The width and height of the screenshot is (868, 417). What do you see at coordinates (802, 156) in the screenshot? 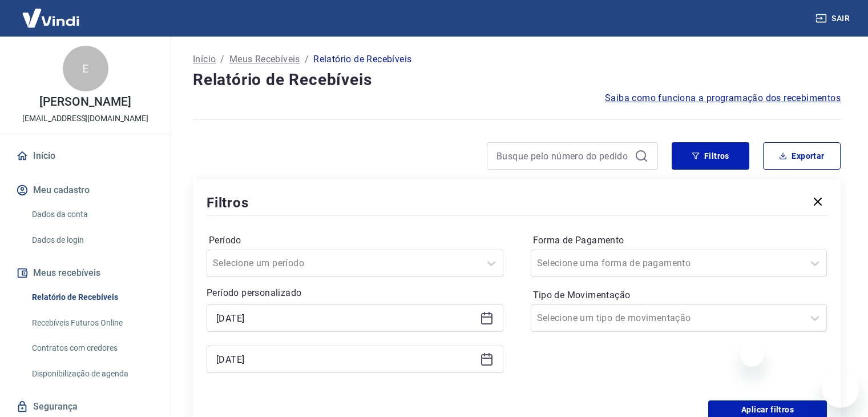
I see `button: Exportar` at bounding box center [802, 156].